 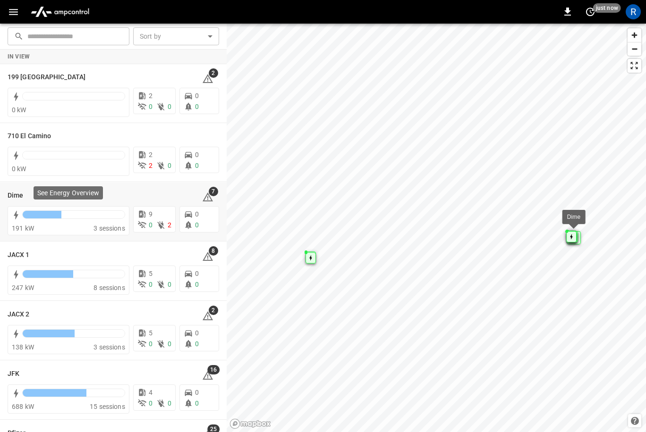 What do you see at coordinates (436, 228) in the screenshot?
I see `canvas: Map` at bounding box center [436, 228].